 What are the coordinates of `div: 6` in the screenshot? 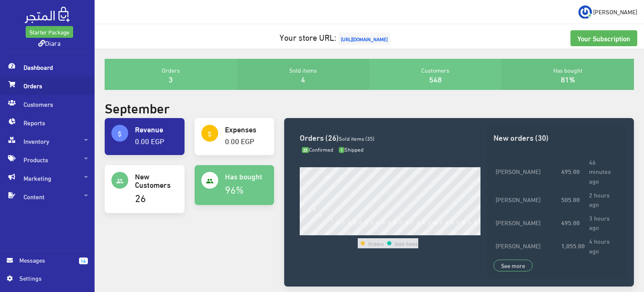 It's located at (338, 232).